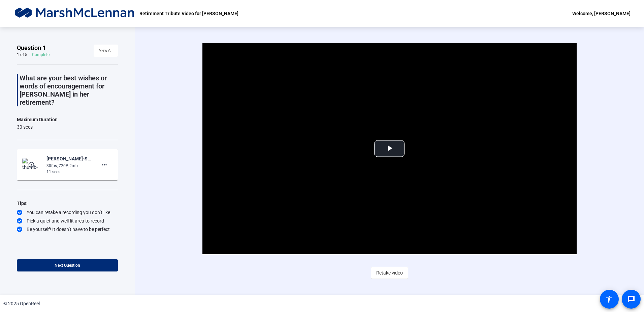 This screenshot has width=644, height=312. I want to click on img: thumb-nail, so click(32, 165).